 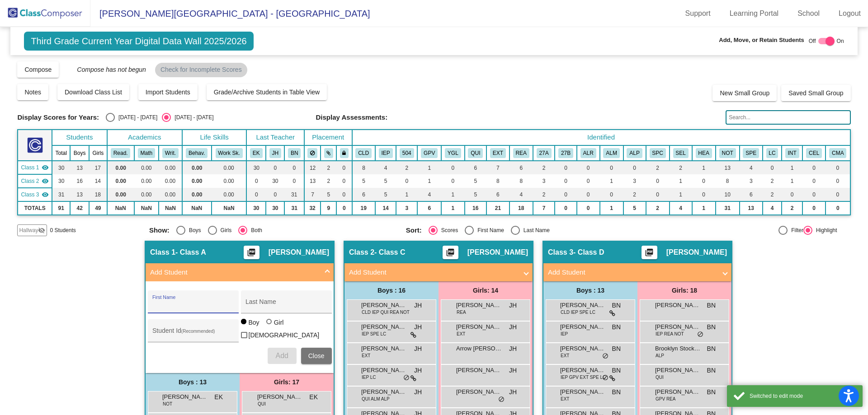 I want to click on td: 42, so click(x=79, y=208).